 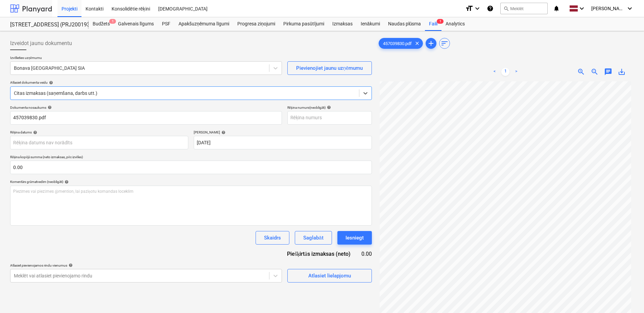 I want to click on input: Izpildes datums nav norādīts, so click(x=283, y=142).